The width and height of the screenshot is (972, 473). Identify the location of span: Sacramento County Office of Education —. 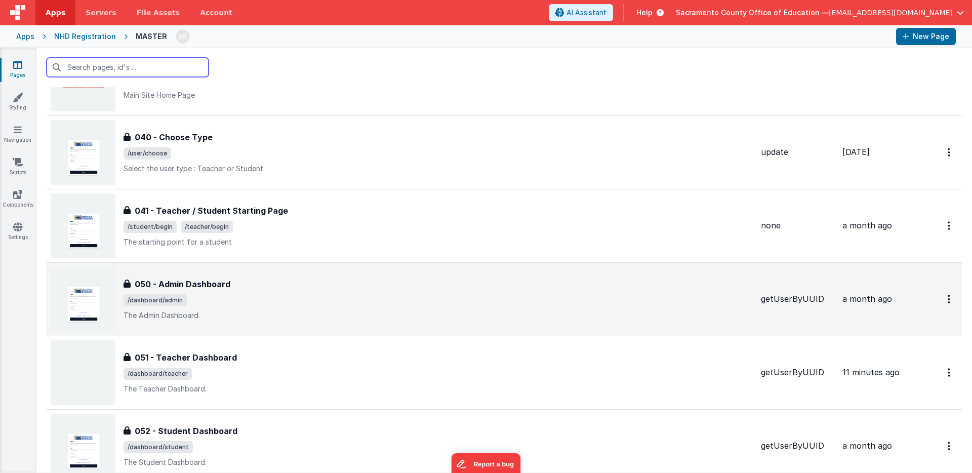
(752, 13).